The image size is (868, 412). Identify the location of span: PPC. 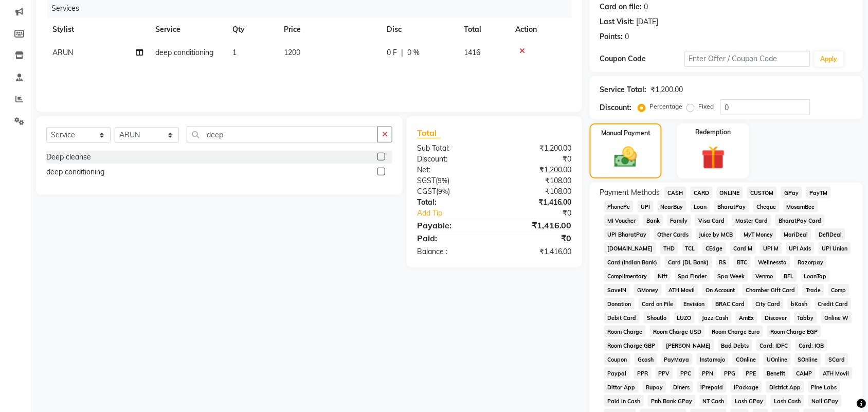
(686, 373).